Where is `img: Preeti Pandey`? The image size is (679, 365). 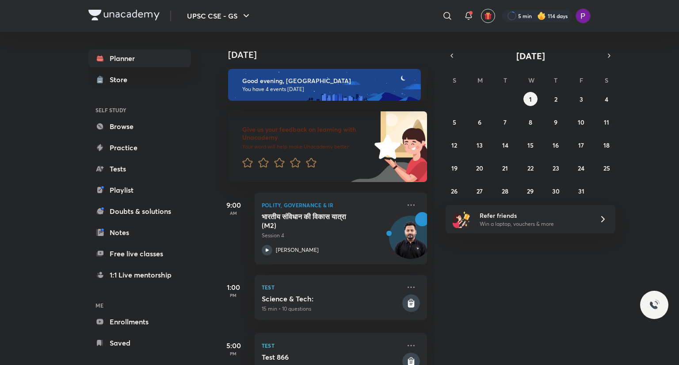
img: Preeti Pandey is located at coordinates (583, 16).